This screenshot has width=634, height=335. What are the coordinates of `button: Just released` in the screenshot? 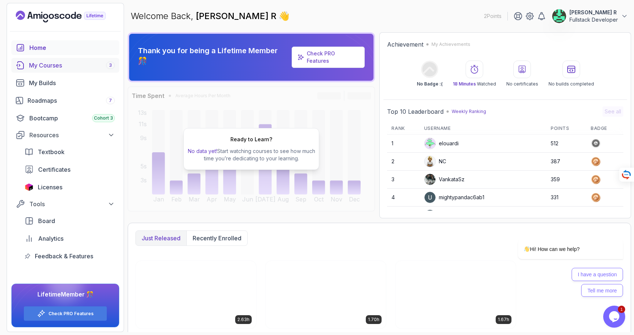 It's located at (161, 238).